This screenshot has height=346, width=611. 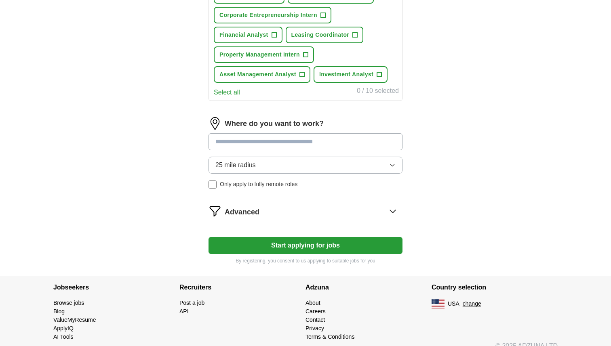 What do you see at coordinates (213, 185) in the screenshot?
I see `input: Only apply to fully remote roles` at bounding box center [213, 185].